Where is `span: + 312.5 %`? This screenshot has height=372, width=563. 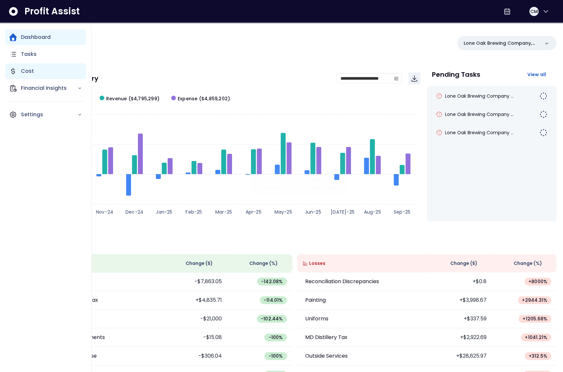 span: + 312.5 % is located at coordinates (538, 356).